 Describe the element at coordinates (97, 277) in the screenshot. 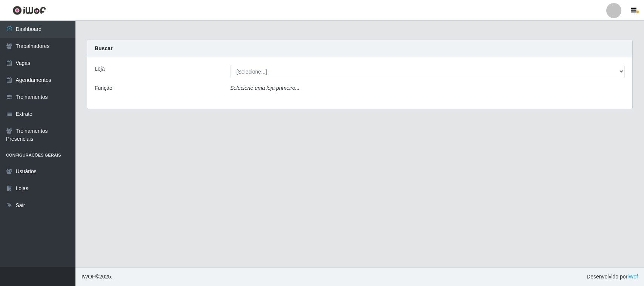

I see `span: © 2025 .` at that location.